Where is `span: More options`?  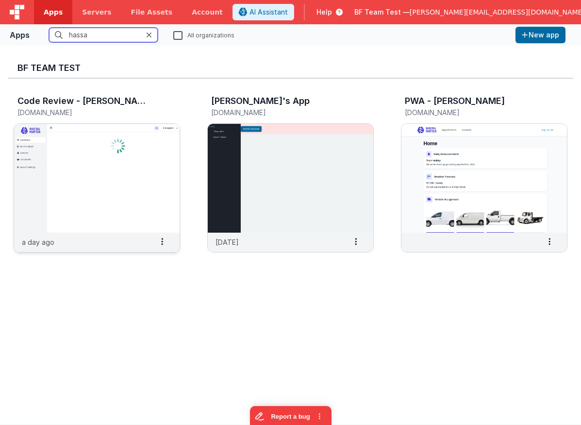 span: More options is located at coordinates (69, 10).